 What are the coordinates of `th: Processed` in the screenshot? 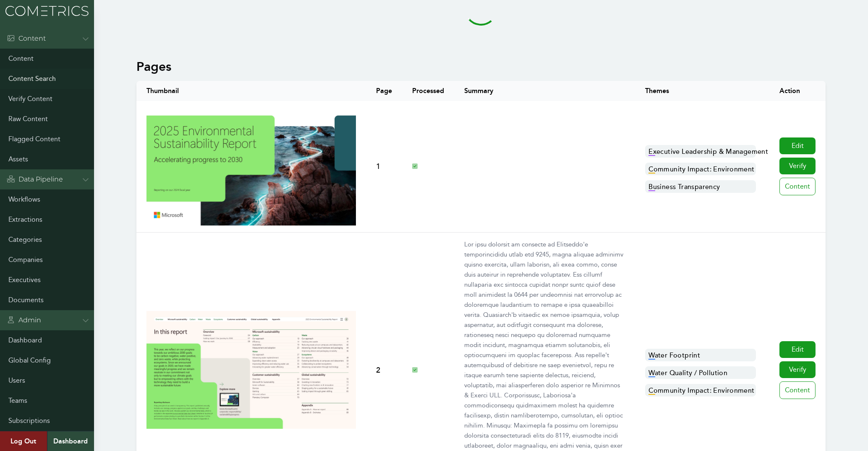 It's located at (428, 91).